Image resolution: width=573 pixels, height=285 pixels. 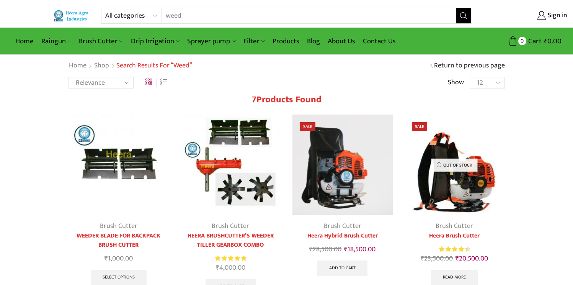 I want to click on a: Drip Irrigation, so click(x=155, y=41).